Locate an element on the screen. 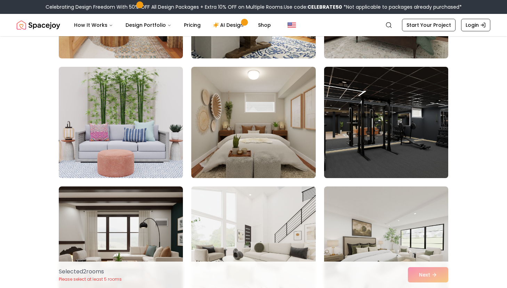  p: Please select at least 5 rooms is located at coordinates (90, 279).